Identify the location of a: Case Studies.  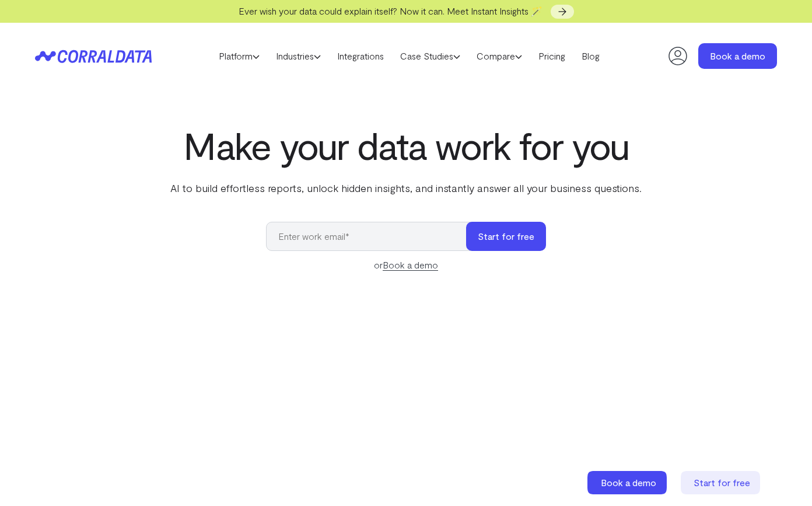
(430, 56).